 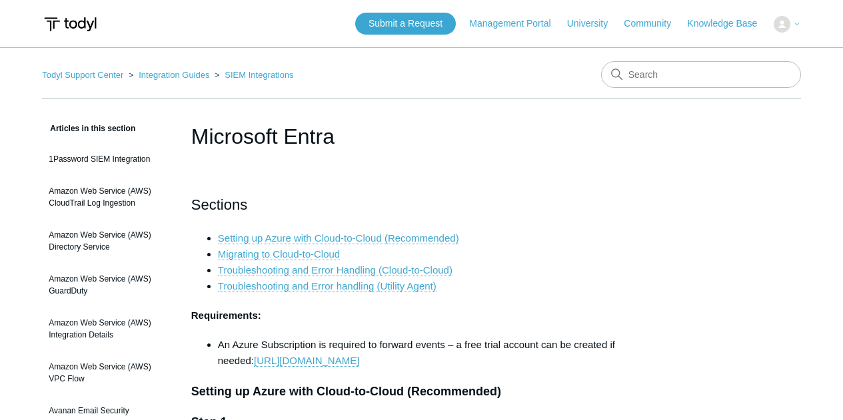 I want to click on h1: Microsoft Entra, so click(x=421, y=137).